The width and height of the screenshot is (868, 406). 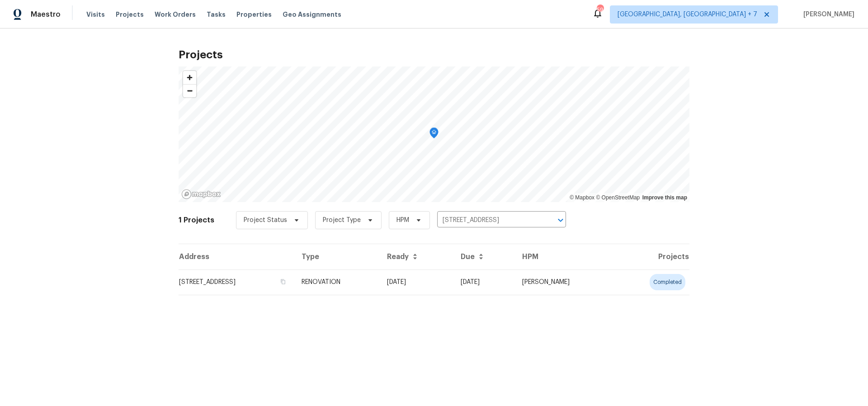 I want to click on td: Acq COE 2025-08-22T00:00:00.000Z, so click(x=417, y=282).